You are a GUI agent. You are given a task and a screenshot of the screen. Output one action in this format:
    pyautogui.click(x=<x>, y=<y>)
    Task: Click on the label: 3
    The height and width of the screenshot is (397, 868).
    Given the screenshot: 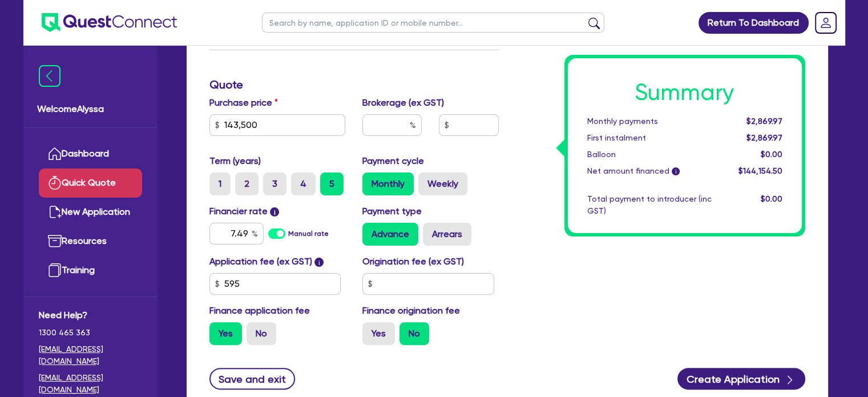 What is the action you would take?
    pyautogui.click(x=275, y=184)
    